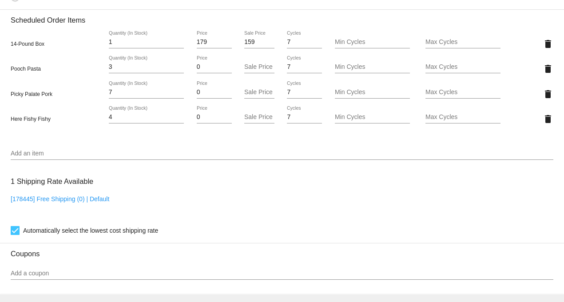  I want to click on span: 14-Pound Box, so click(28, 44).